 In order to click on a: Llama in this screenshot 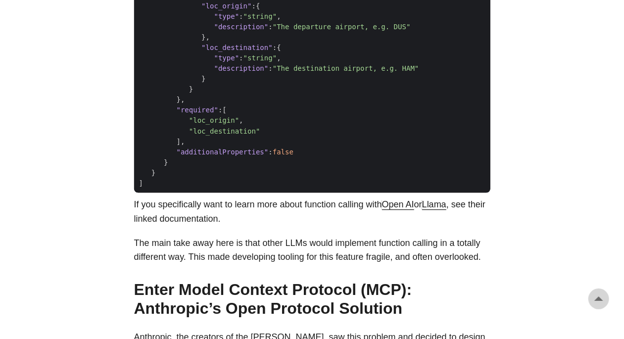, I will do `click(434, 204)`.